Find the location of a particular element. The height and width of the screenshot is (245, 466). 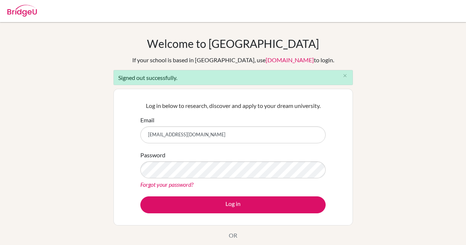

img: Bridge-U is located at coordinates (22, 11).